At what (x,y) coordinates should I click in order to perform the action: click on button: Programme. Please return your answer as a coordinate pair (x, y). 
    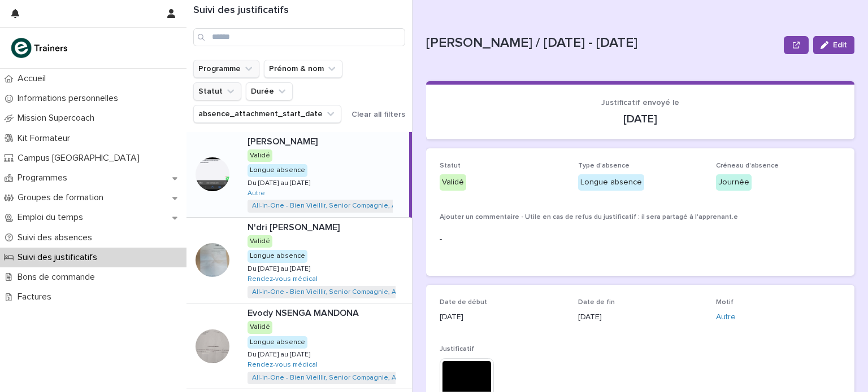
    Looking at the image, I should click on (226, 69).